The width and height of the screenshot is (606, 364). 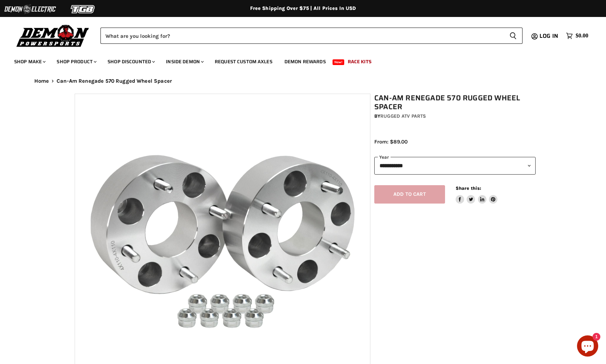 I want to click on nav: Breadcrumbs, so click(x=303, y=81).